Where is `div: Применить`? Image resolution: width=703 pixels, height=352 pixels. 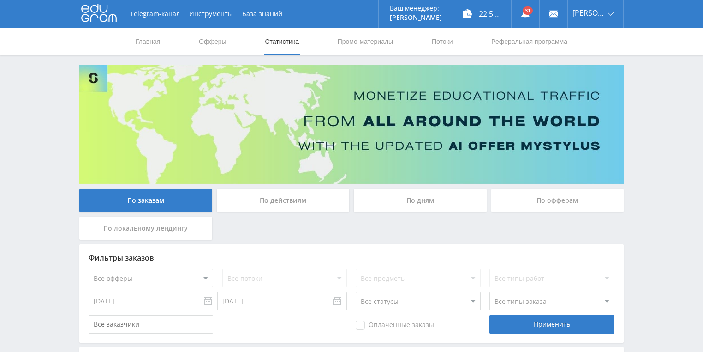 div: Применить is located at coordinates (552, 324).